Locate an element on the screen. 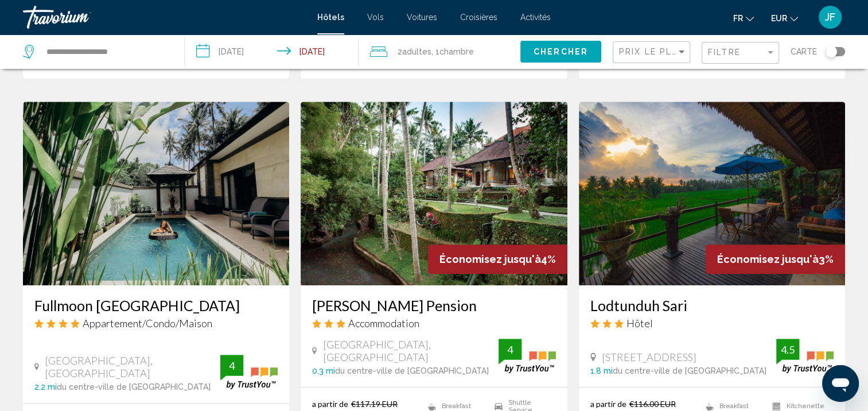 This screenshot has width=868, height=411. span: Prix le plus bas is located at coordinates (663, 52).